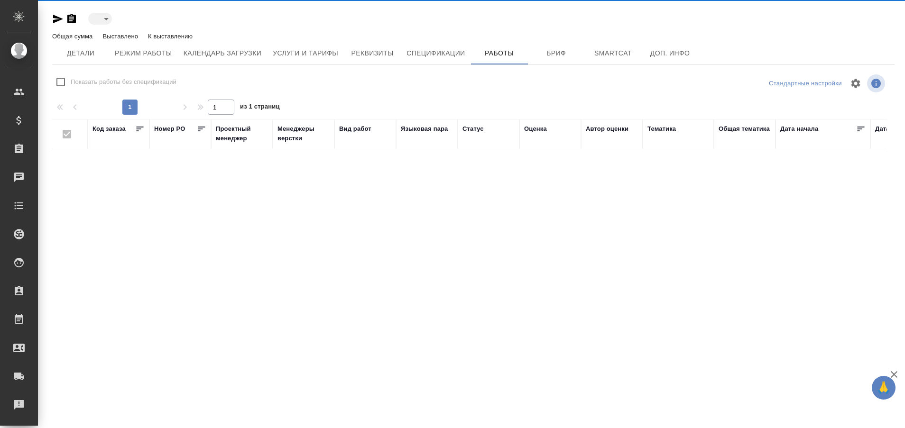 The width and height of the screenshot is (905, 428). Describe the element at coordinates (143, 53) in the screenshot. I see `span: Режим работы` at that location.